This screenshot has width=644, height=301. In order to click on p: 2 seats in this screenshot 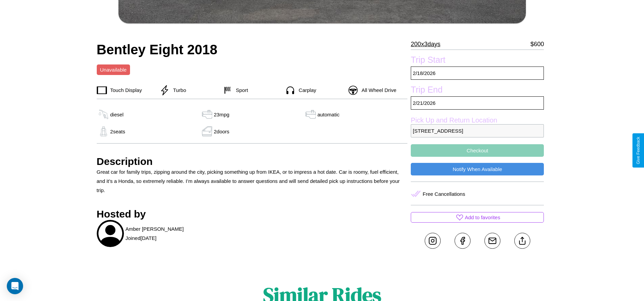, I will do `click(118, 131)`.